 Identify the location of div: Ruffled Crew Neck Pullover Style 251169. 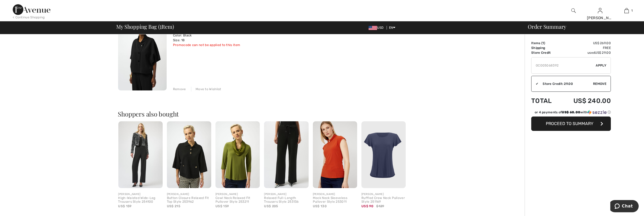
(384, 200).